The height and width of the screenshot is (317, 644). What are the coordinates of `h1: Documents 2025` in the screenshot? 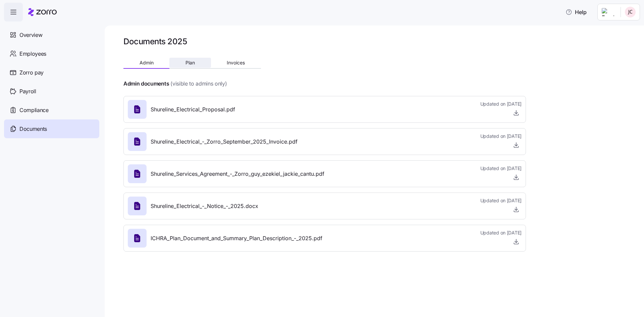 It's located at (155, 41).